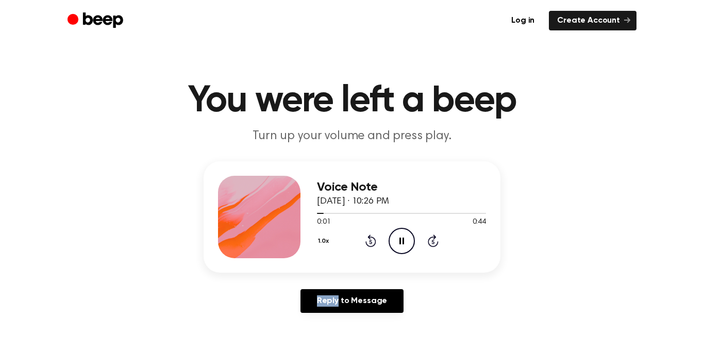 This screenshot has width=704, height=351. Describe the element at coordinates (325, 241) in the screenshot. I see `button: 1.0x` at that location.